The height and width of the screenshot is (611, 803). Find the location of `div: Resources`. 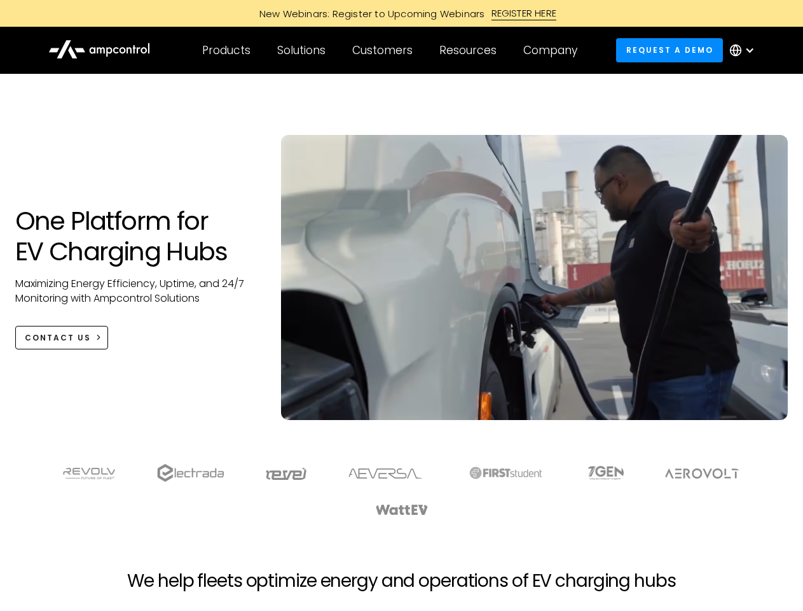

div: Resources is located at coordinates (468, 50).